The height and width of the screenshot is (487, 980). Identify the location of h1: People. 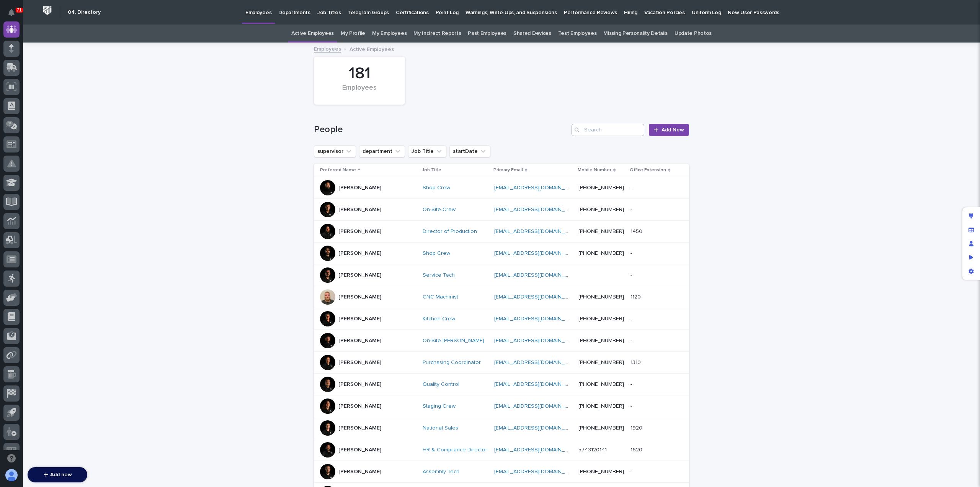
(441, 130).